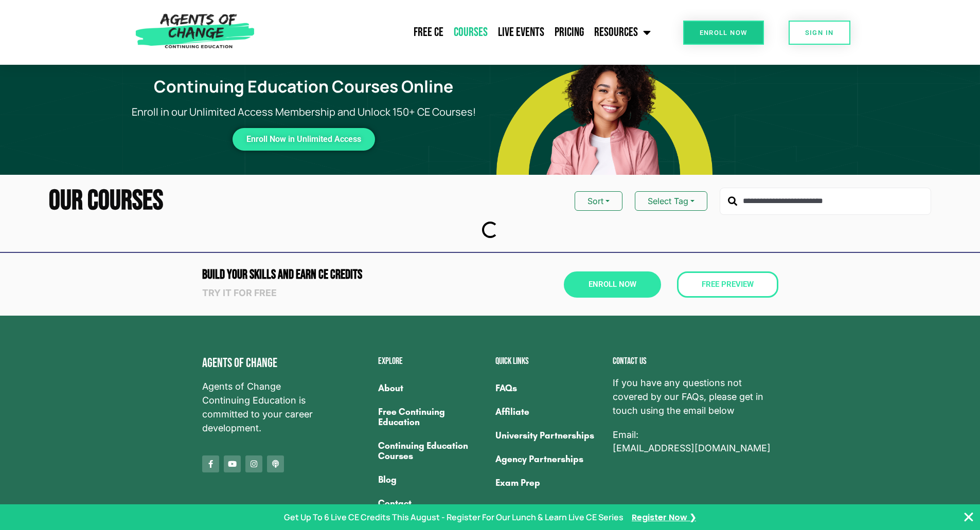  What do you see at coordinates (549, 483) in the screenshot?
I see `a: Exam Prep` at bounding box center [549, 483].